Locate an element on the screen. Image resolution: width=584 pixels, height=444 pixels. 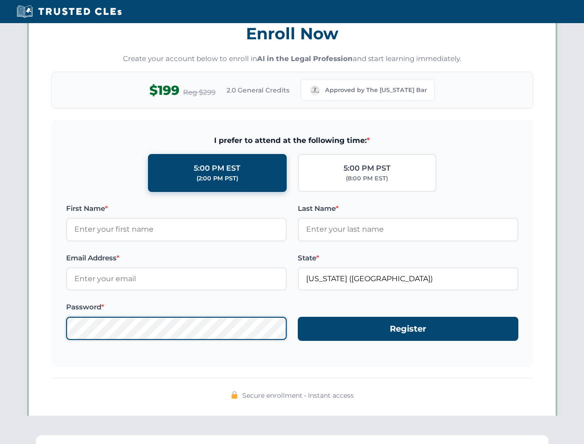
span: $199 is located at coordinates (164, 90).